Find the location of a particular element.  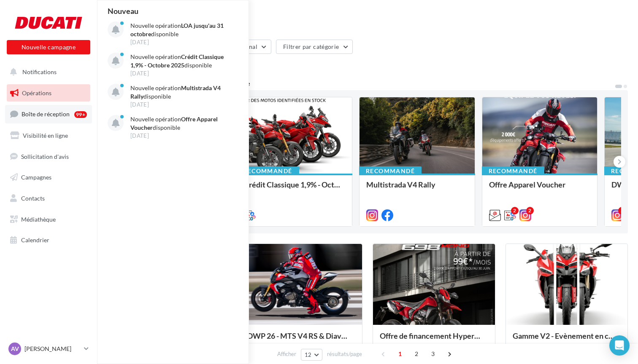

div: 5 is located at coordinates (622, 211).